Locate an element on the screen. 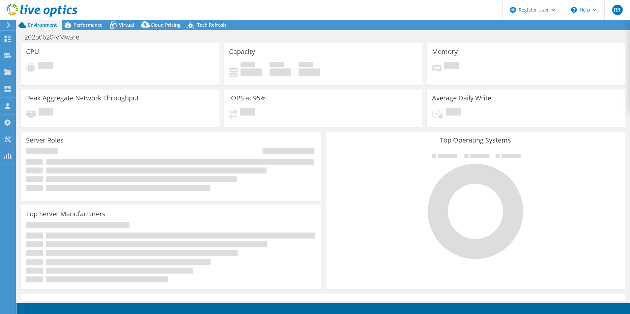 Image resolution: width=630 pixels, height=314 pixels. h3: Peak Aggregate Network Throughput is located at coordinates (82, 98).